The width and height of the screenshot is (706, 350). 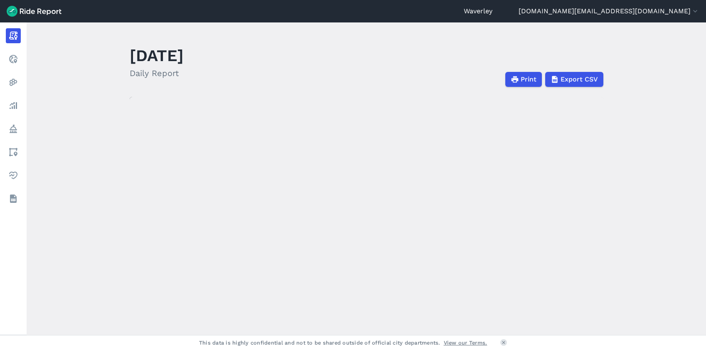 I want to click on a: Analyze, so click(x=13, y=106).